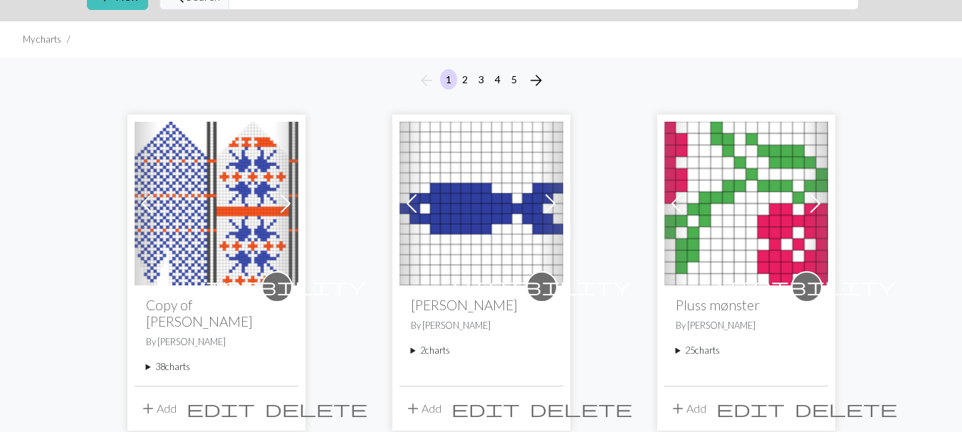 Image resolution: width=962 pixels, height=432 pixels. What do you see at coordinates (216, 202) in the screenshot?
I see `a: Copy of Copy of Copy of Copy of Copy of Copy of Copy of Copy of Copy of Copy of Copy of Vm vott Dame` at bounding box center [216, 202].